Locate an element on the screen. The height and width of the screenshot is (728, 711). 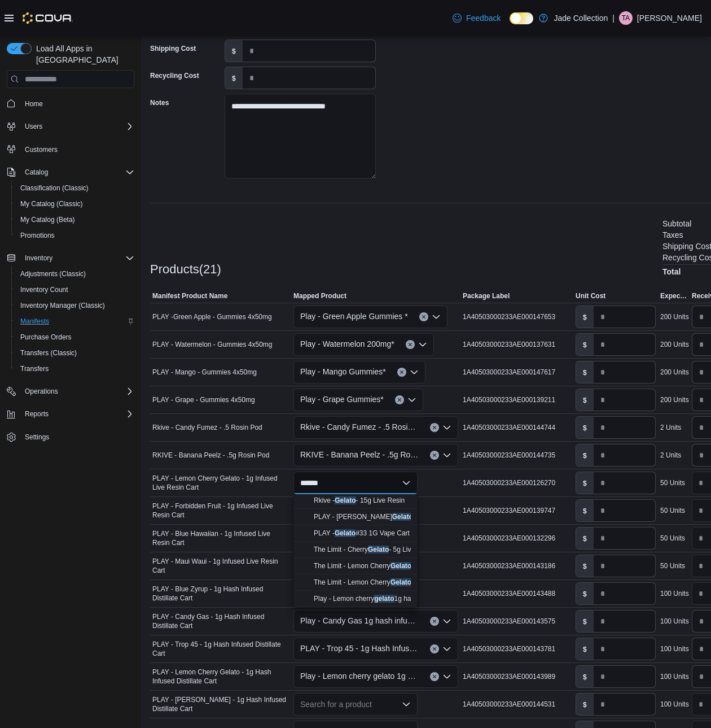
span: 1A40503000233AE000126270 is located at coordinates (509, 483).